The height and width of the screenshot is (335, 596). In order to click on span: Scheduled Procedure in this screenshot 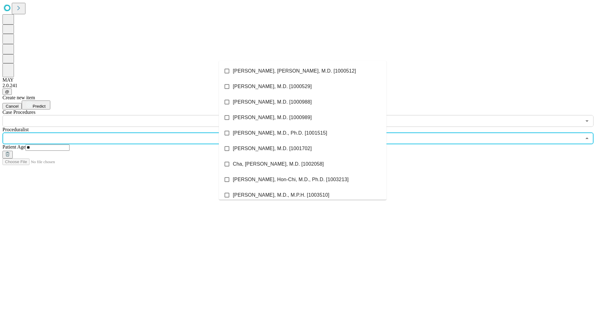, I will do `click(19, 112)`.